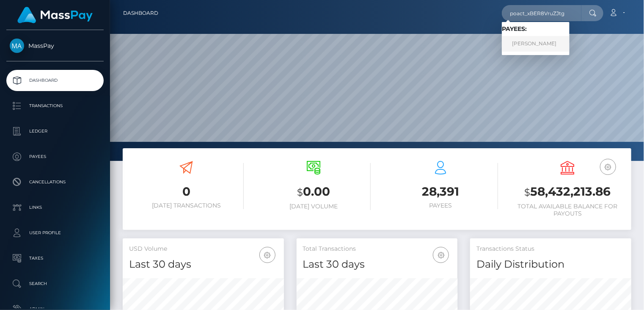 This screenshot has height=310, width=644. Describe the element at coordinates (55, 258) in the screenshot. I see `a: Taxes` at that location.